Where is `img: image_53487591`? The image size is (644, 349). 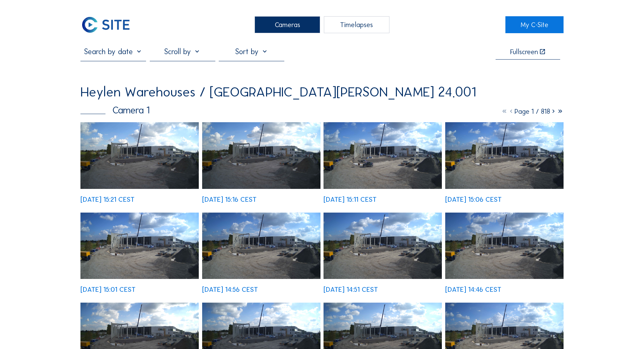 img: image_53487591 is located at coordinates (382, 246).